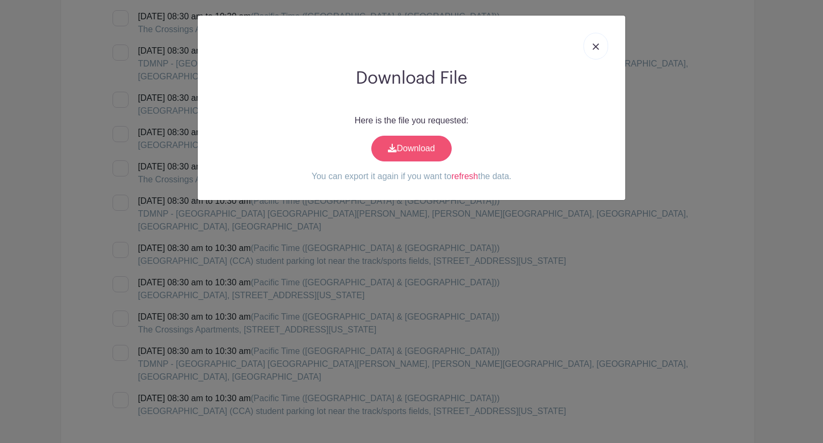  I want to click on p: You can export it again if you want to the data., so click(412, 176).